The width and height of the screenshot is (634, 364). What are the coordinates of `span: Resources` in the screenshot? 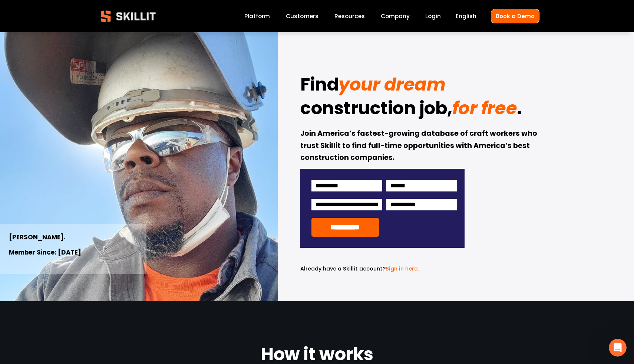 It's located at (350, 16).